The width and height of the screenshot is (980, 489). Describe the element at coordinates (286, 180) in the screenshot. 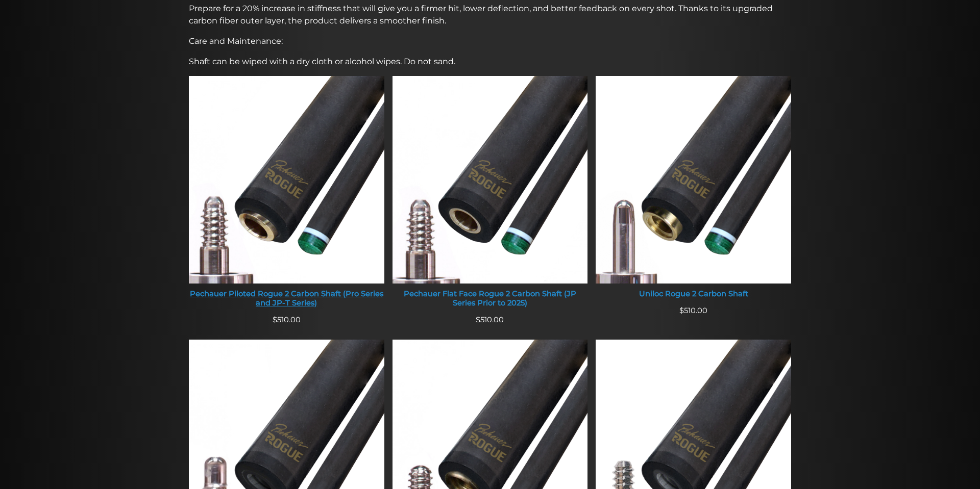

I see `img: Pechauer Piloted Rogue 2 Carbon Shaft (Pro Series and JP-T Series)` at that location.